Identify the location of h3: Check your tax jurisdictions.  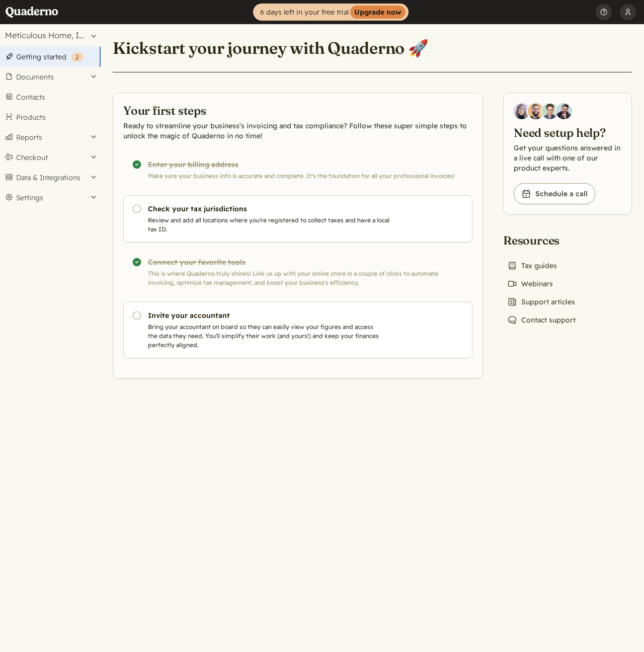
(272, 209).